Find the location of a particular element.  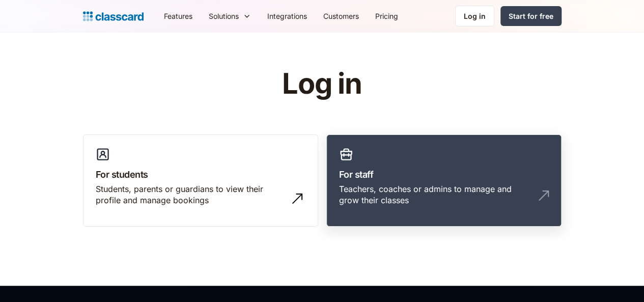

a: Start for free is located at coordinates (531, 16).